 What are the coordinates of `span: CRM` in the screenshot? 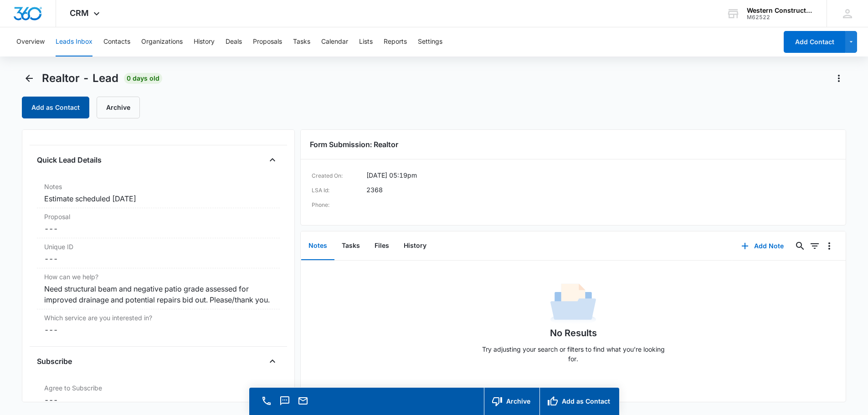 It's located at (79, 13).